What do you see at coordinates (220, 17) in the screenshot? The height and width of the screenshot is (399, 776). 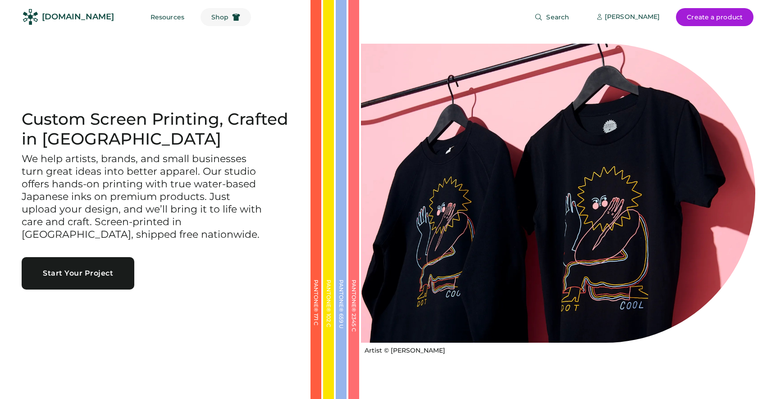 I see `span: Shop` at bounding box center [220, 17].